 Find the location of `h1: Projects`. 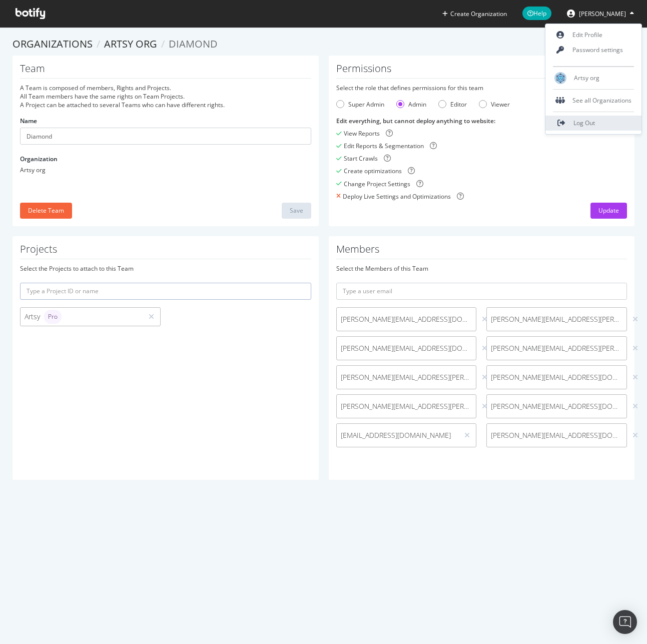

h1: Projects is located at coordinates (165, 251).